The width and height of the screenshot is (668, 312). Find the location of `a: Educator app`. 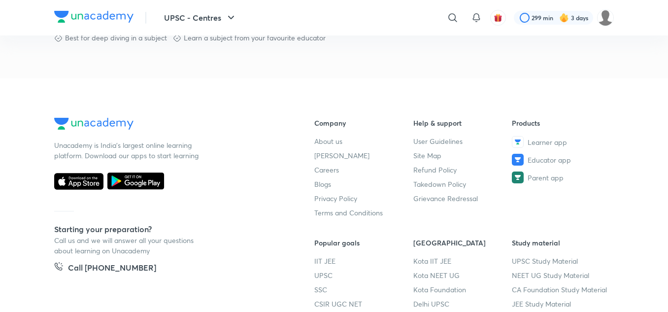

a: Educator app is located at coordinates (561, 160).